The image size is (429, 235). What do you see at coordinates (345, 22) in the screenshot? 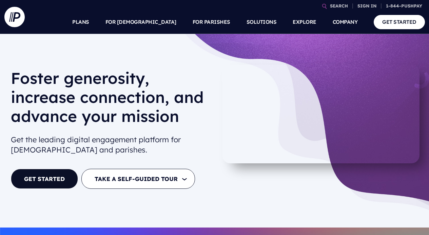
I see `a: COMPANY` at bounding box center [345, 22].